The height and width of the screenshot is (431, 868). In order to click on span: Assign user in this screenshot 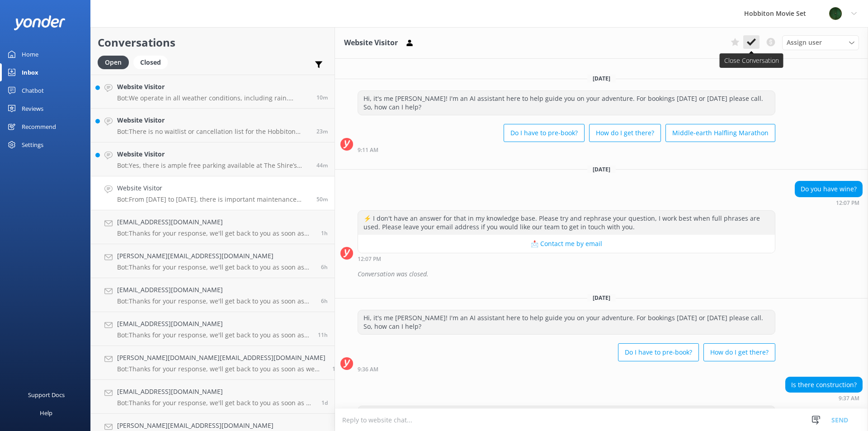, I will do `click(804, 42)`.